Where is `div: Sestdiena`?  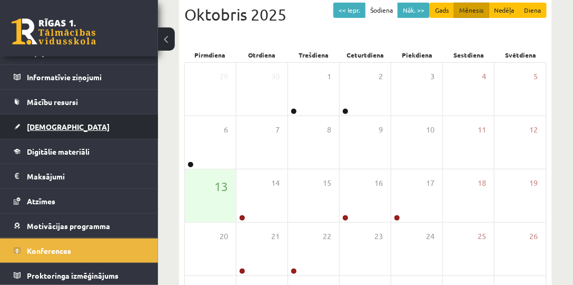
div: Sestdiena is located at coordinates (469, 55).